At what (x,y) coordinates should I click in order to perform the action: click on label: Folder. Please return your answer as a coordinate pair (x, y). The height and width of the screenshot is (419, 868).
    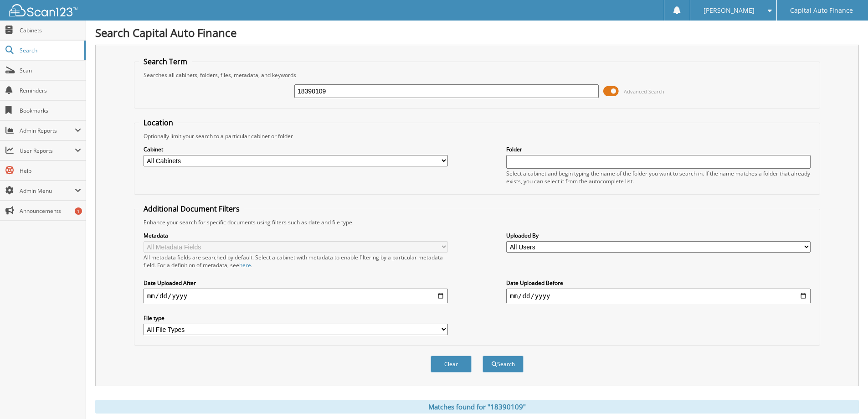
    Looking at the image, I should click on (658, 149).